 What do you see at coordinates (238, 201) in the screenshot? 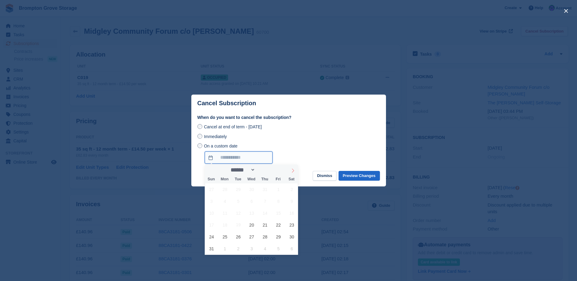
I see `span: August 5, 2025` at bounding box center [238, 201].